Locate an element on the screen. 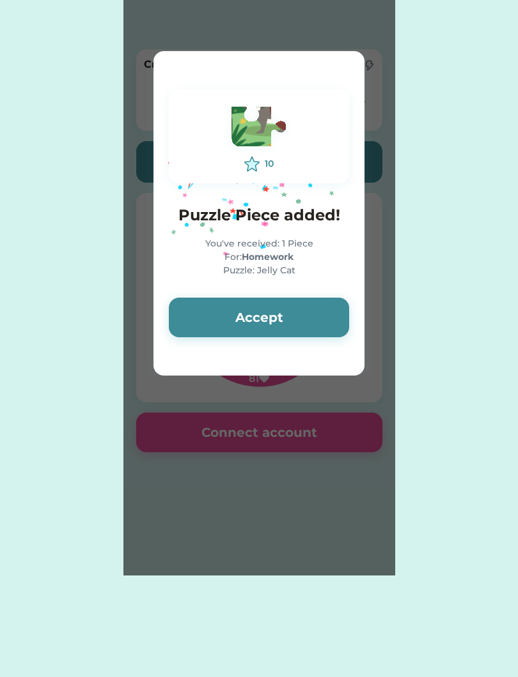  h4: Puzzle Piece added! is located at coordinates (259, 215).